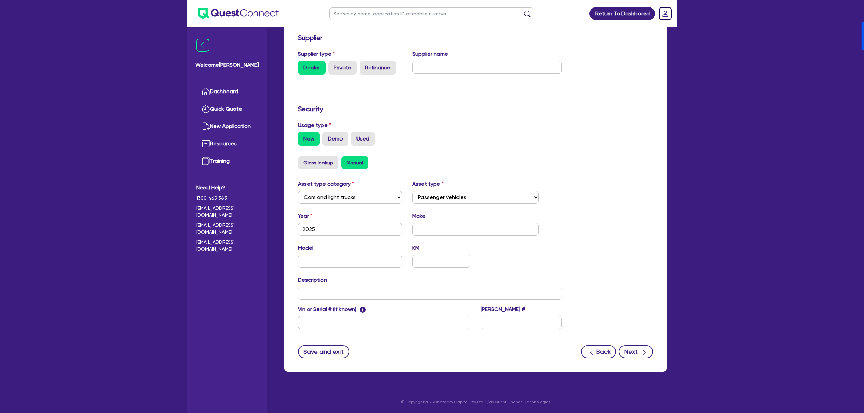 The width and height of the screenshot is (864, 413). Describe the element at coordinates (227, 109) in the screenshot. I see `a: Quick Quote` at that location.